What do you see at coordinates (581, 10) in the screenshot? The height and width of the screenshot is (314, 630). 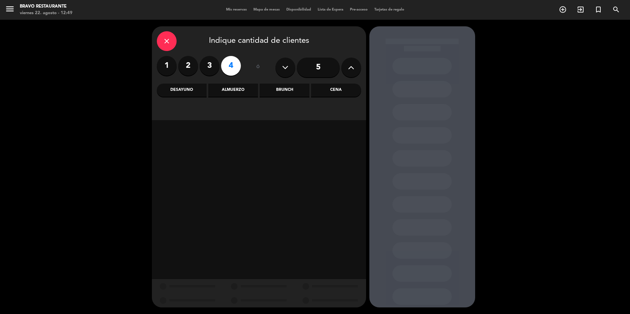 I see `i: exit_to_app` at bounding box center [581, 10].